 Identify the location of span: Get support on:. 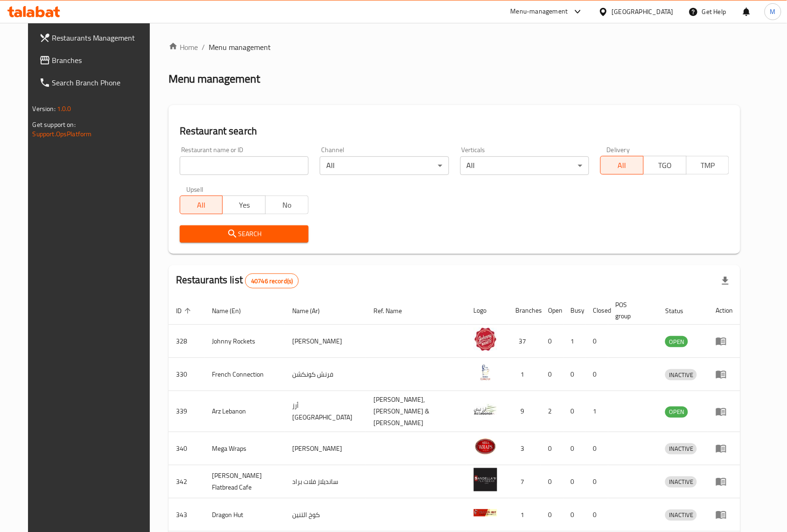
(54, 125).